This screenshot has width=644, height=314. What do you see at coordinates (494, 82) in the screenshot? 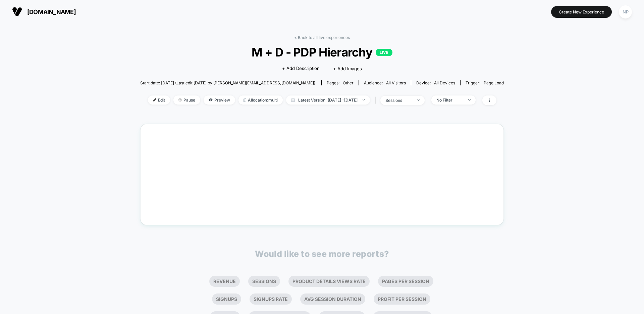
I see `span: Page Load` at bounding box center [494, 82].